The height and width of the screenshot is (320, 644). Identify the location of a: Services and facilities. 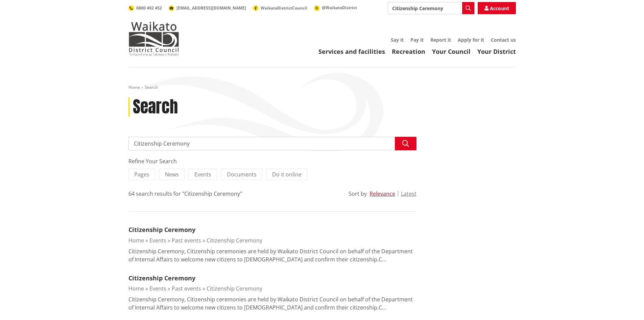
(352, 51).